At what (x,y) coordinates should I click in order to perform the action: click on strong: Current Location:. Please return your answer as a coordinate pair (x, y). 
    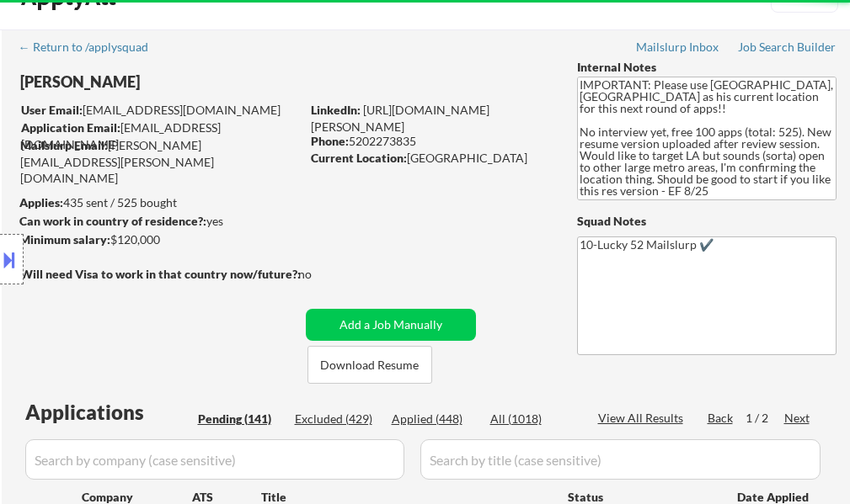
    Looking at the image, I should click on (359, 158).